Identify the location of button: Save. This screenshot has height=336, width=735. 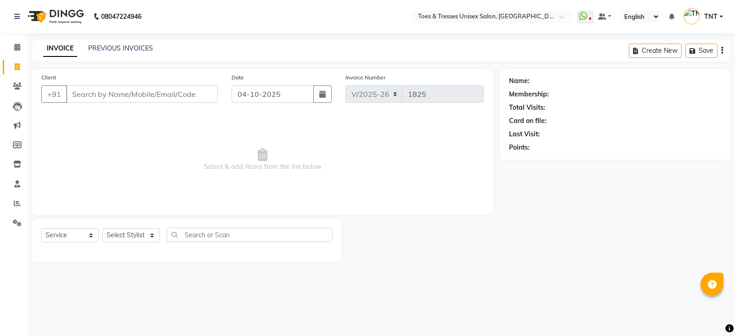
(702, 51).